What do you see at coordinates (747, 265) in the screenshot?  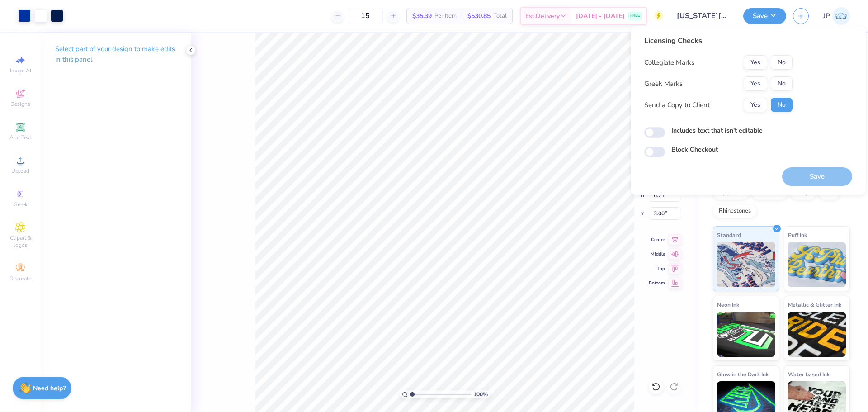 I see `img: Standard` at bounding box center [747, 265].